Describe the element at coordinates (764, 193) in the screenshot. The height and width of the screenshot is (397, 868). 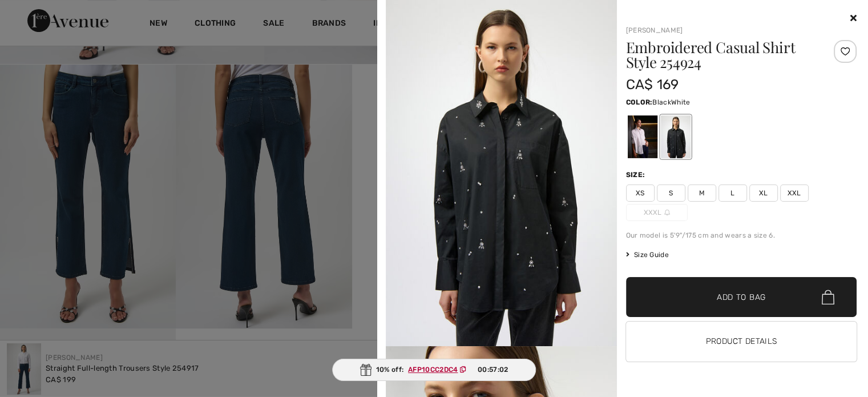
I see `span: XL` at that location.